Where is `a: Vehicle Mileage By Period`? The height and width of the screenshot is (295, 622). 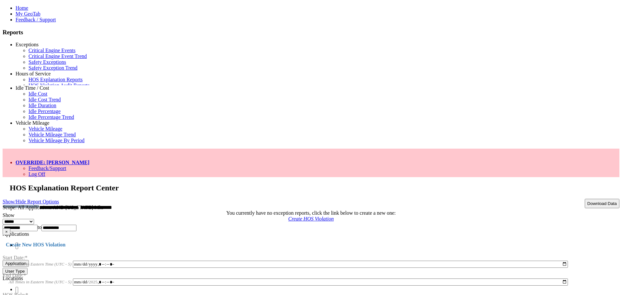
a: Vehicle Mileage By Period is located at coordinates (56, 140).